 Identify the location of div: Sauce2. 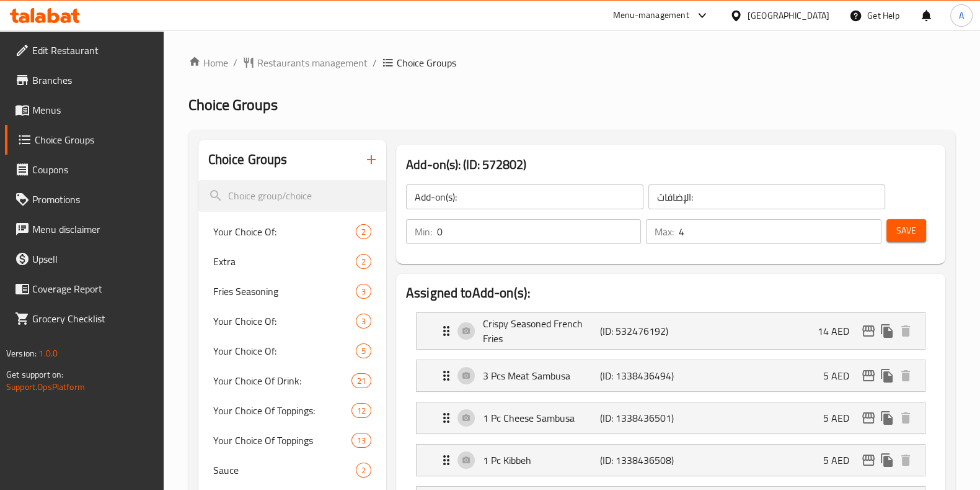
(292, 470).